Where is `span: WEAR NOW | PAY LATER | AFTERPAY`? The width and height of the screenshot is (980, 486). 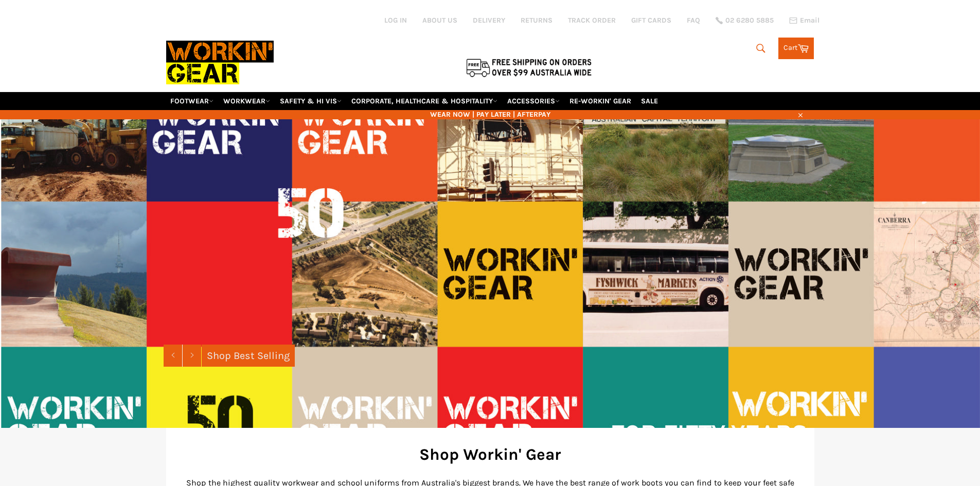
span: WEAR NOW | PAY LATER | AFTERPAY is located at coordinates (490, 114).